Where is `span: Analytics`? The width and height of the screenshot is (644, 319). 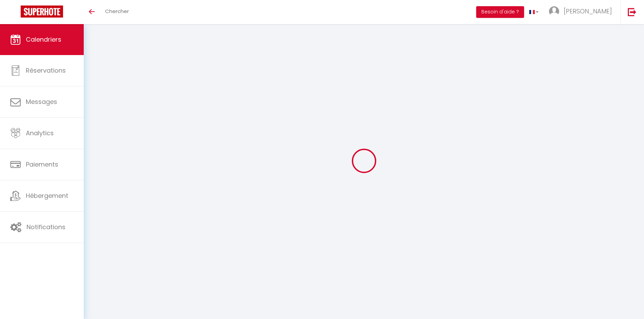
span: Analytics is located at coordinates (40, 133).